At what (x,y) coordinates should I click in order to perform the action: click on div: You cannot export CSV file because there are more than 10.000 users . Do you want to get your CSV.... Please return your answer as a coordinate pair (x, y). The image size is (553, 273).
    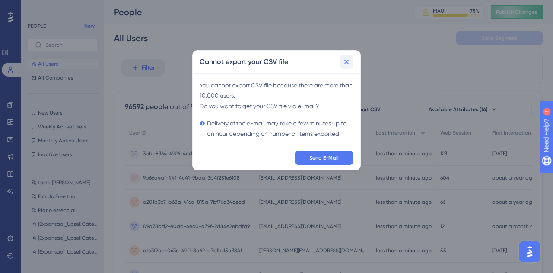
    Looking at the image, I should click on (277, 109).